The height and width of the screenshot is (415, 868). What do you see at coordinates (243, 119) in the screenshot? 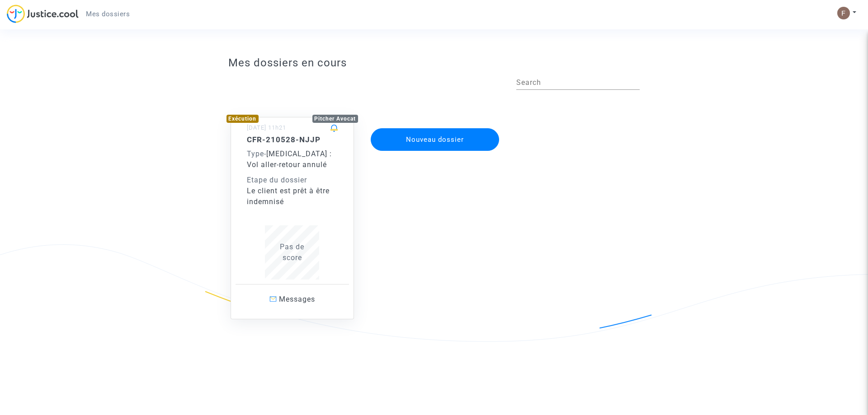
I see `div: Exécution` at bounding box center [243, 119].